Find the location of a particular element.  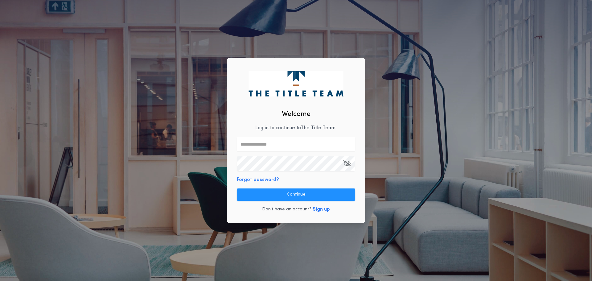

button: Forgot password? is located at coordinates (258, 180).